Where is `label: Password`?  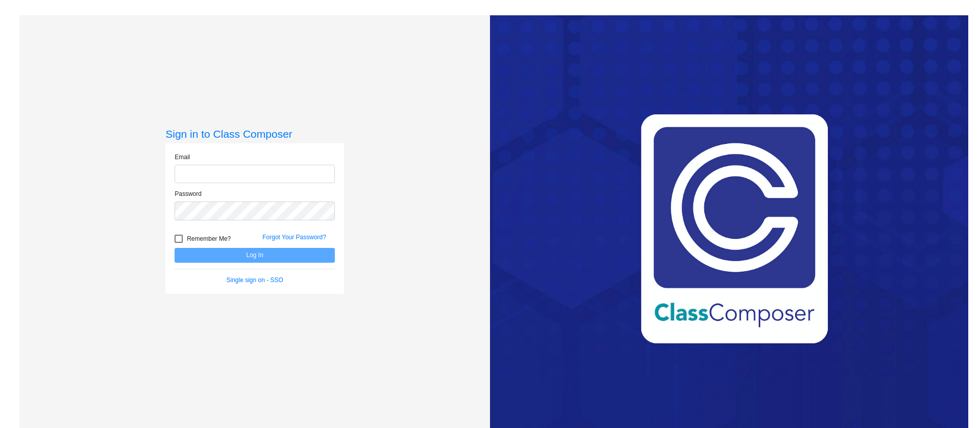
label: Password is located at coordinates (188, 194).